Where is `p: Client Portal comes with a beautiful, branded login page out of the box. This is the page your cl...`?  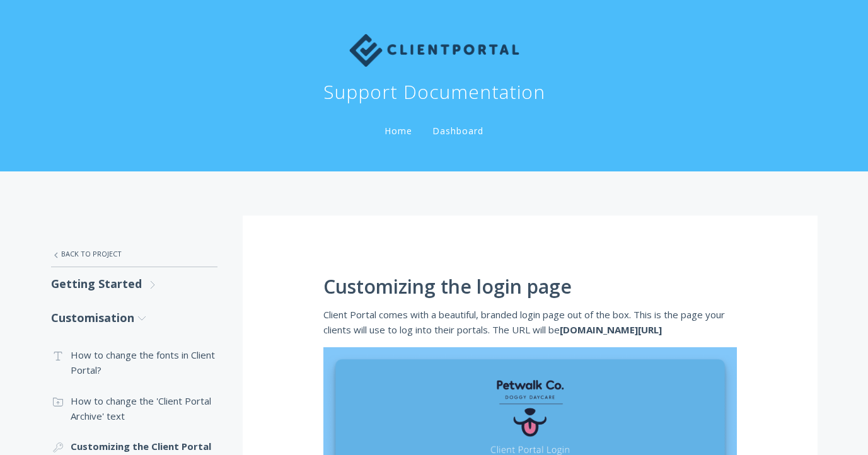
p: Client Portal comes with a beautiful, branded login page out of the box. This is the page your cl... is located at coordinates (530, 322).